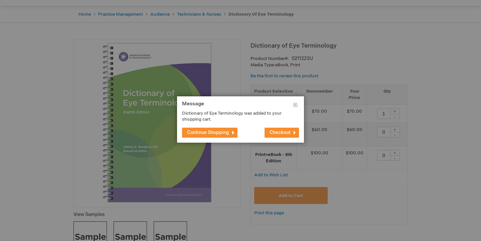  Describe the element at coordinates (240, 106) in the screenshot. I see `h1: Message` at that location.